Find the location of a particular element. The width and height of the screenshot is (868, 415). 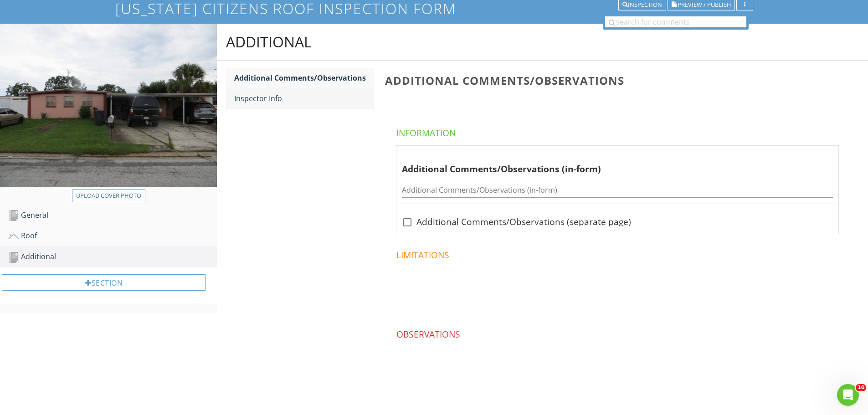

h4: Information is located at coordinates (619, 131).